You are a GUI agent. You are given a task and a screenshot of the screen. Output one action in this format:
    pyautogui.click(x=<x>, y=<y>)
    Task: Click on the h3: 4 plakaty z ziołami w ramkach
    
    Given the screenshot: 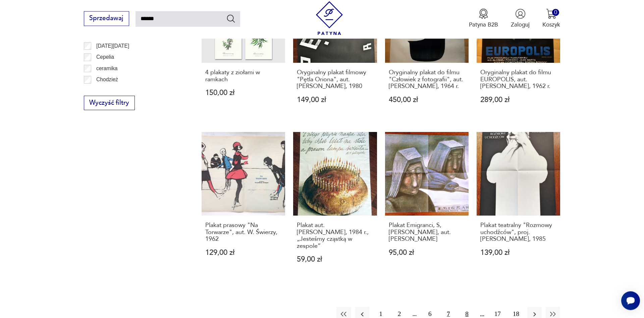 What is the action you would take?
    pyautogui.click(x=243, y=76)
    